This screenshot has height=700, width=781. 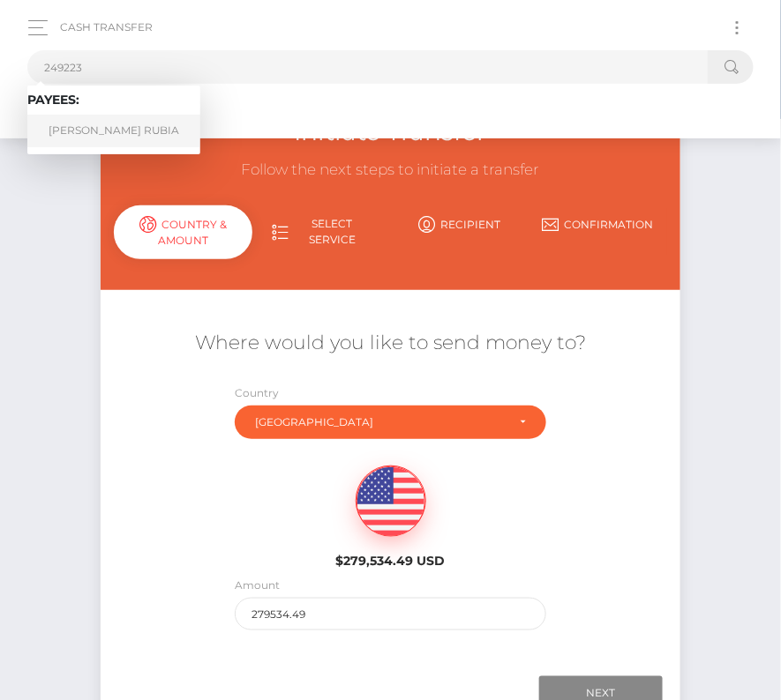 What do you see at coordinates (391, 614) in the screenshot?
I see `input: Amount to send in USD (Maximum: 279534.49)` at bounding box center [391, 614].